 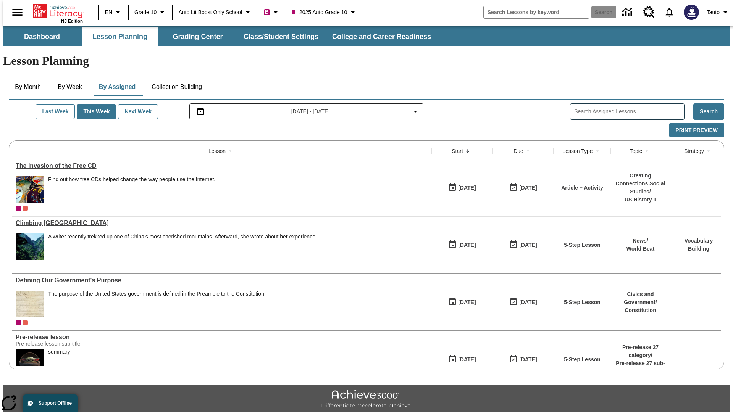 What do you see at coordinates (30, 190) in the screenshot?
I see `img: A pile of compact discs with labels saying they offer free hours of America Online access` at bounding box center [30, 190].